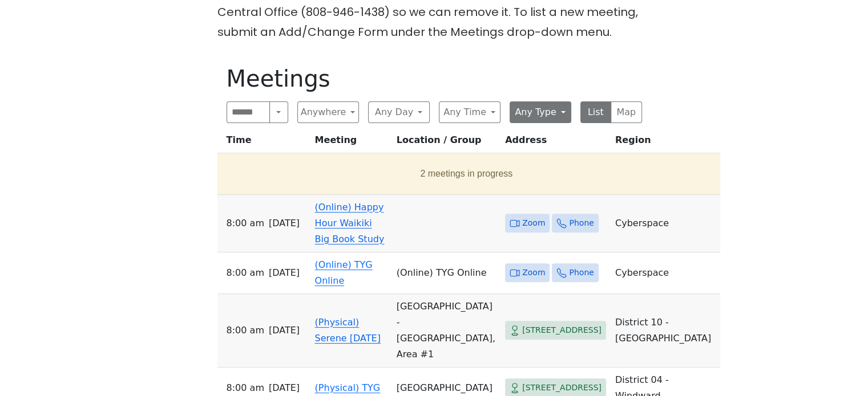 The height and width of the screenshot is (396, 868). I want to click on td: (Online) TYG Online, so click(447, 273).